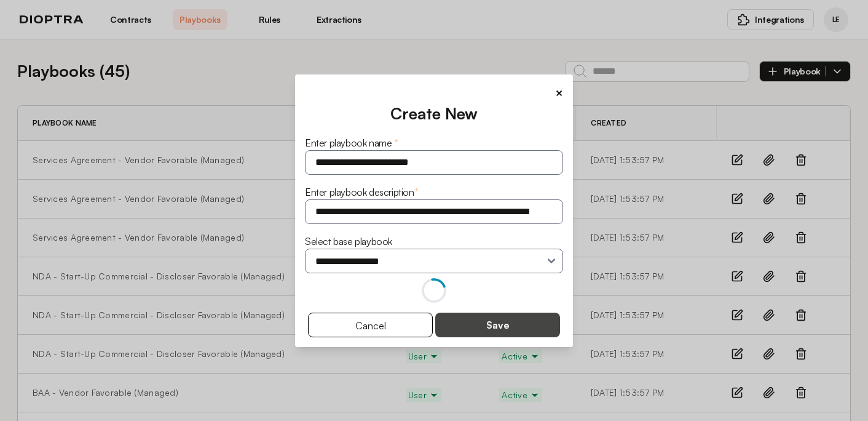 The height and width of the screenshot is (421, 868). I want to click on button: Cancel, so click(370, 325).